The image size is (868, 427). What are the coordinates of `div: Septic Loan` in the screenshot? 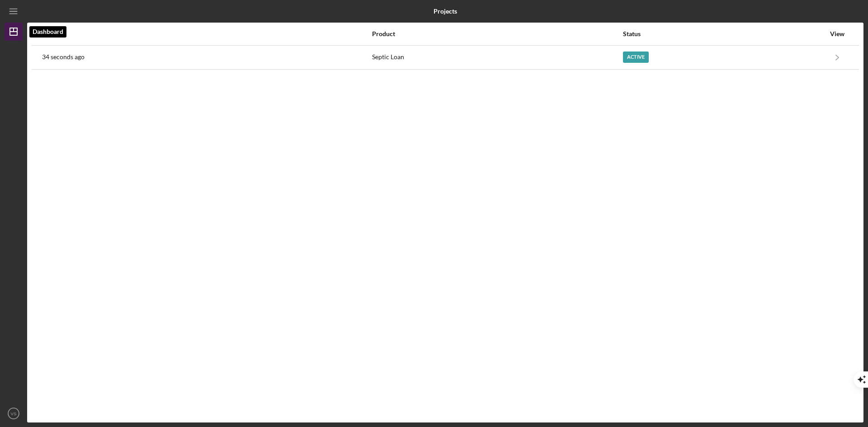 It's located at (497, 57).